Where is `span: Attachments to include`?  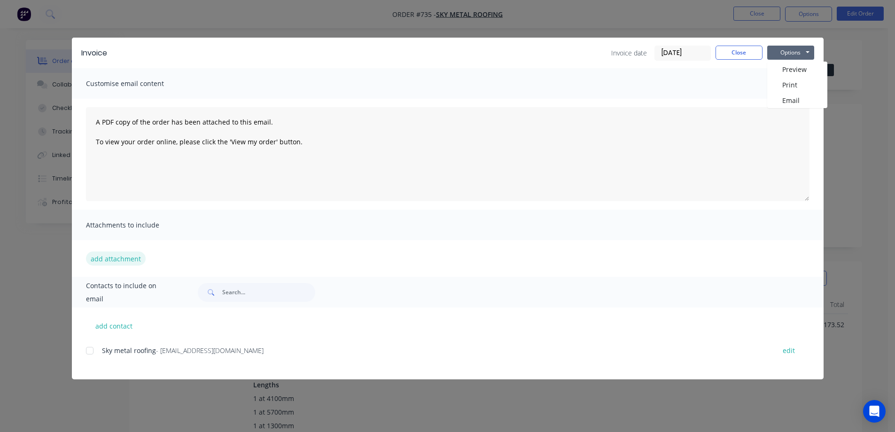
span: Attachments to include is located at coordinates (138, 225).